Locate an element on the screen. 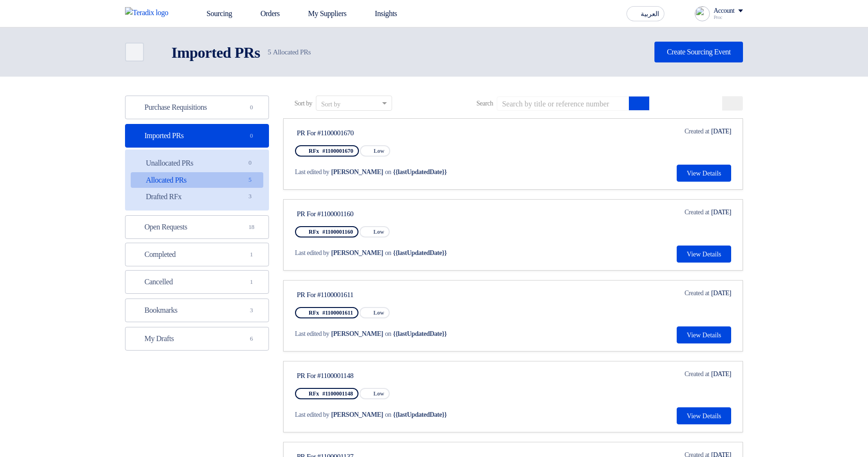  div: PR For #1100001160 is located at coordinates (385, 214).